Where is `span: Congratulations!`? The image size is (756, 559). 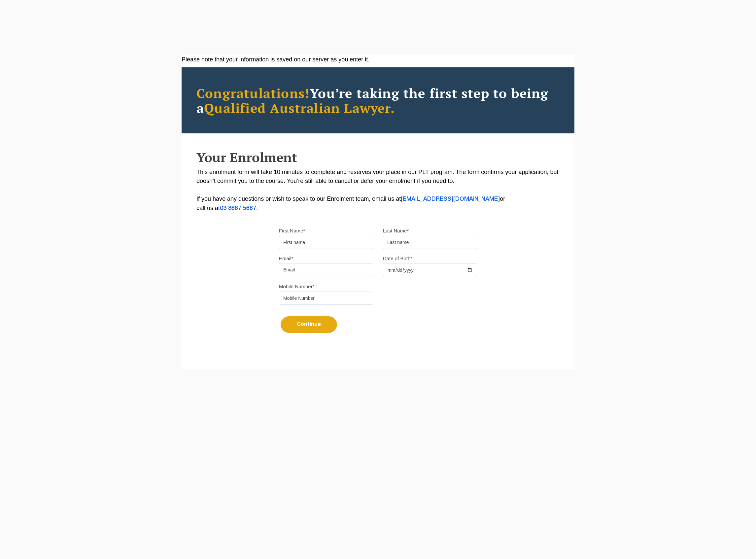
span: Congratulations! is located at coordinates (253, 93).